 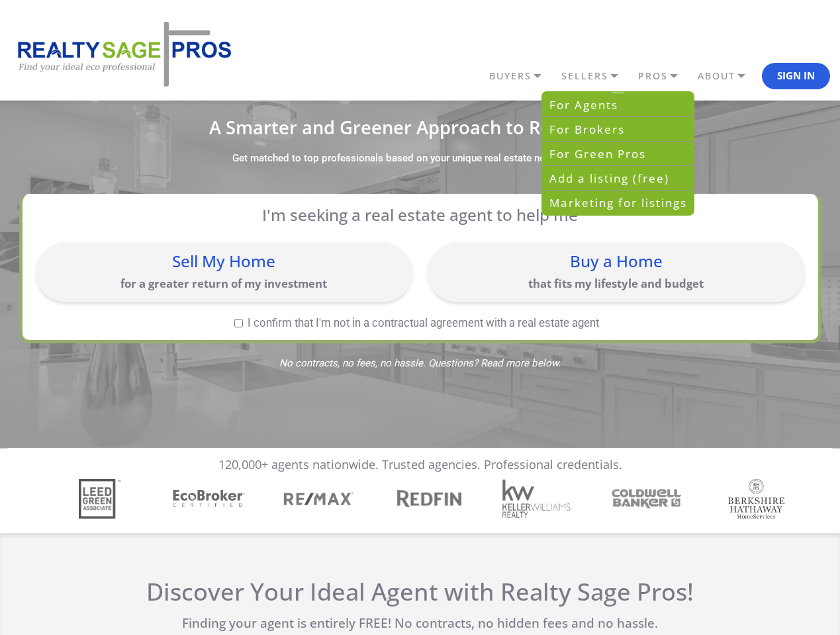 What do you see at coordinates (419, 214) in the screenshot?
I see `p: I'm seeking a real estate agent to help me` at bounding box center [419, 214].